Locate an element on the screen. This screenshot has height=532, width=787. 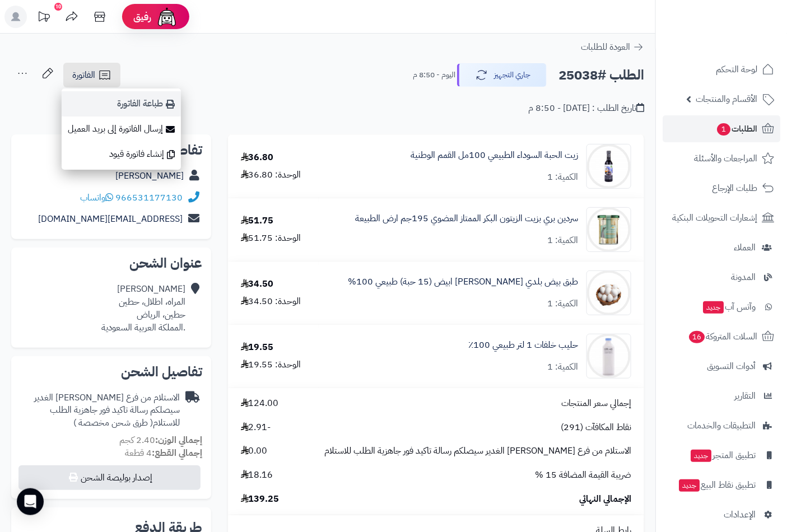
button: جاري التجهيز is located at coordinates (502, 75).